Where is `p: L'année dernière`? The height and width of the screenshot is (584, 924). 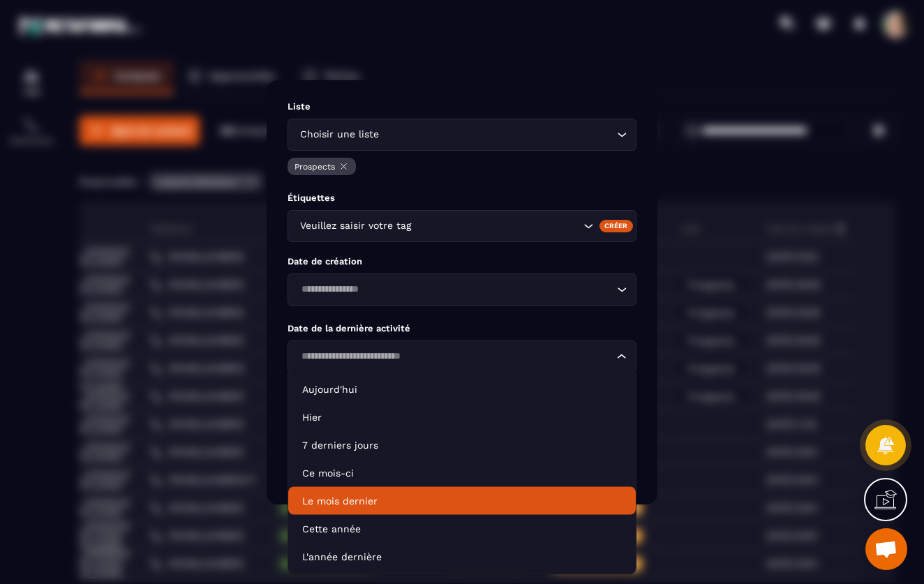 p: L'année dernière is located at coordinates (462, 557).